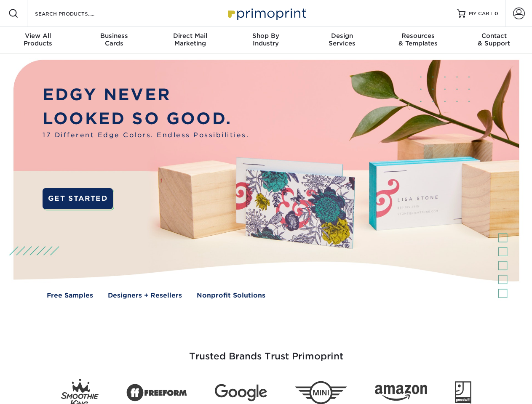 The height and width of the screenshot is (404, 532). I want to click on a: Designers + Resellers, so click(145, 296).